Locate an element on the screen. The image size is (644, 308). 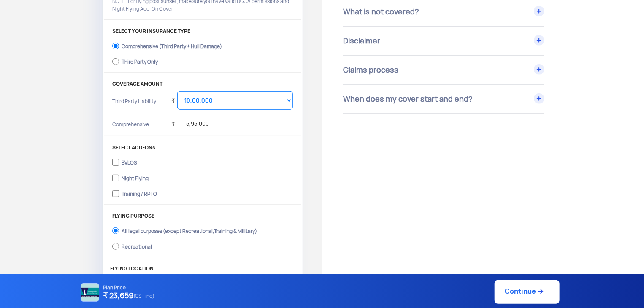
div: Training / RPTO is located at coordinates (139, 193).